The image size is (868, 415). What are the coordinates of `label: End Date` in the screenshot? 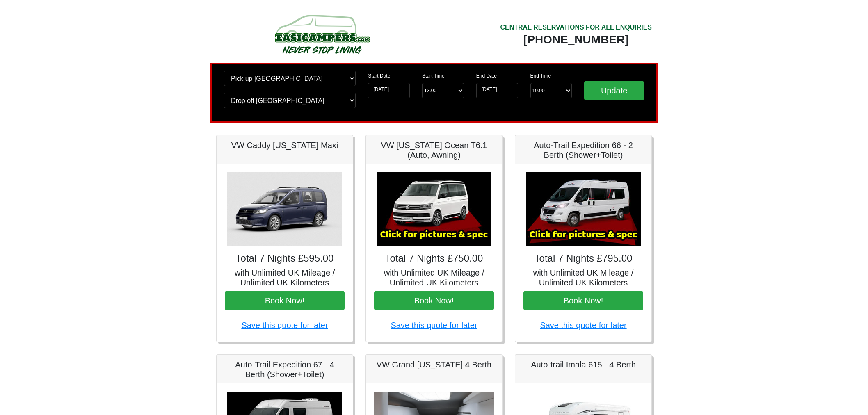 It's located at (486, 76).